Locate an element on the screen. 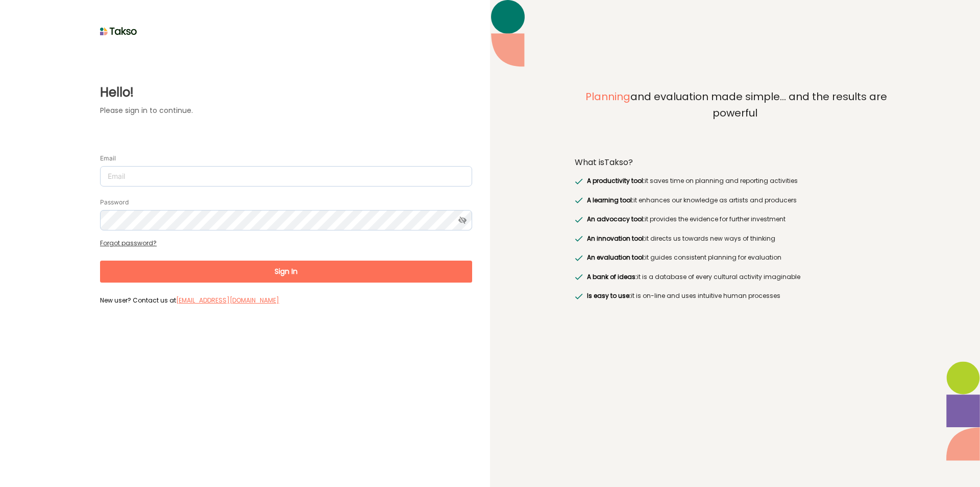 Image resolution: width=980 pixels, height=487 pixels. label: it provides the evidence for further investment is located at coordinates (685, 219).